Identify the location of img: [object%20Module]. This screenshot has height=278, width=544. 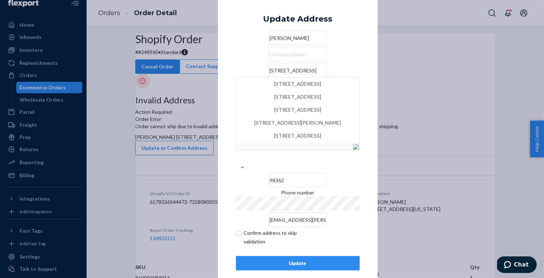
(356, 147).